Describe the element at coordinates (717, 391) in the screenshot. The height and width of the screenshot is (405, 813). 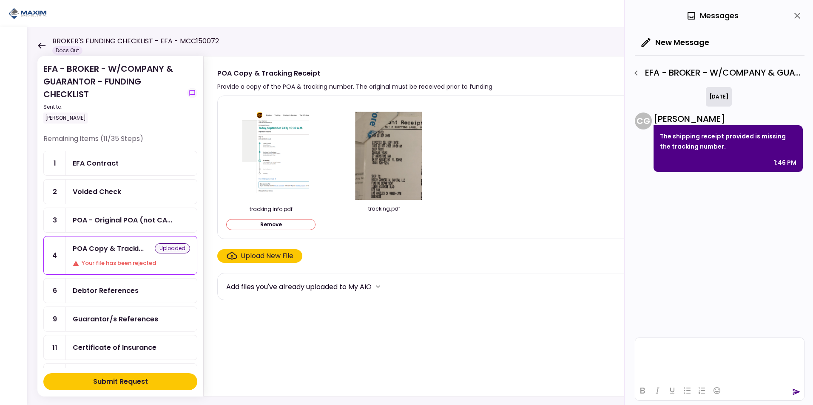
I see `button: Emojis` at that location.